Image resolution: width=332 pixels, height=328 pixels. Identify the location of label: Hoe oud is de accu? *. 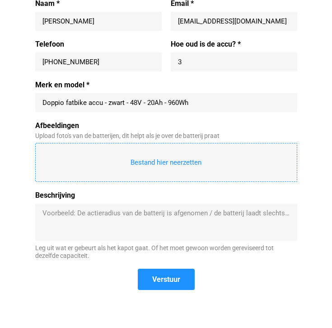
(234, 44).